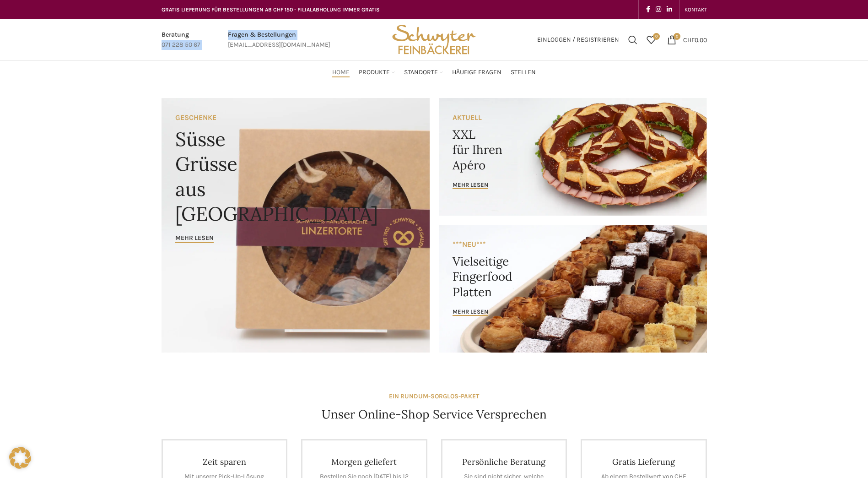 This screenshot has height=478, width=868. What do you see at coordinates (341, 72) in the screenshot?
I see `a: Home` at bounding box center [341, 72].